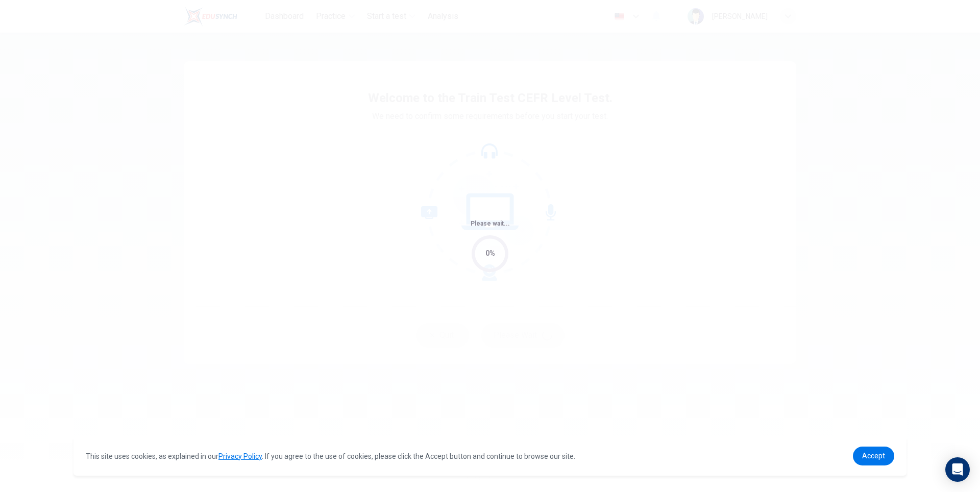  Describe the element at coordinates (240, 456) in the screenshot. I see `a: Privacy Policy` at that location.